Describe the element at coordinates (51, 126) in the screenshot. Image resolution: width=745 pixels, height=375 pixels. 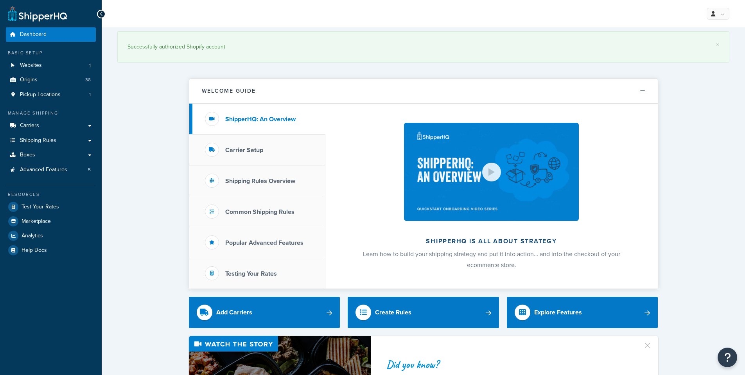
I see `li: Carriers` at that location.